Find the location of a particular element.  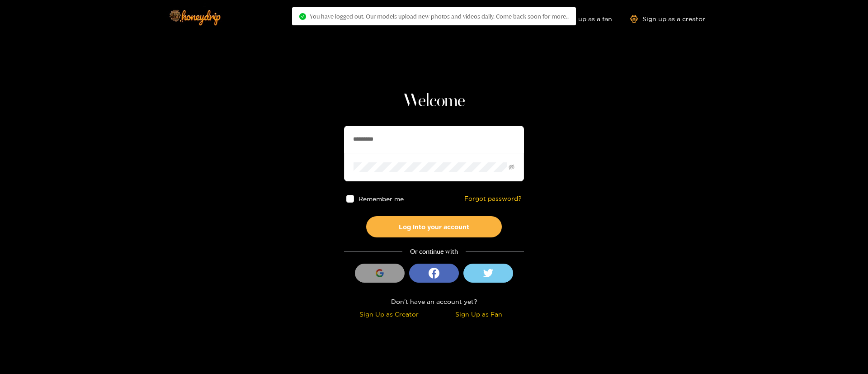

div: Sign Up as Creator is located at coordinates (389, 314).